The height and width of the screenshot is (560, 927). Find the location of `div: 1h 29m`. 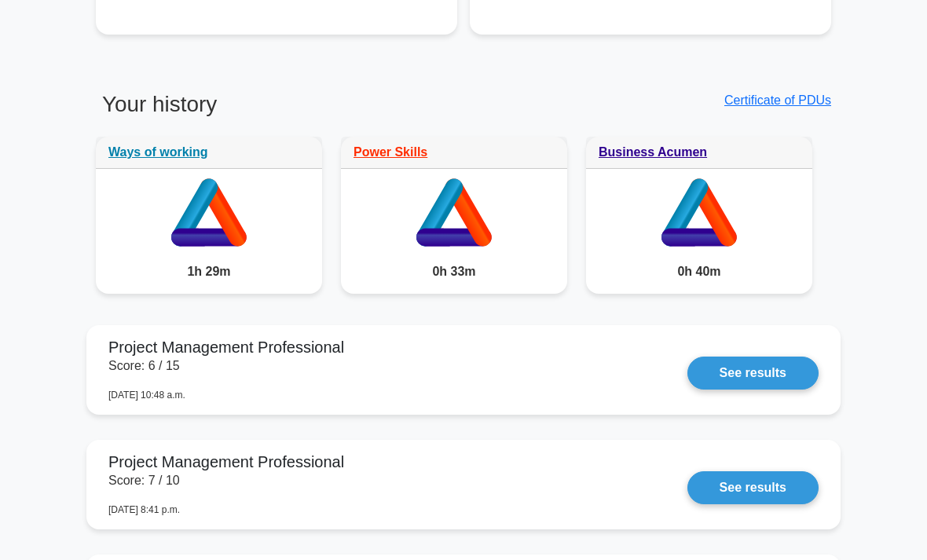

div: 1h 29m is located at coordinates (209, 272).